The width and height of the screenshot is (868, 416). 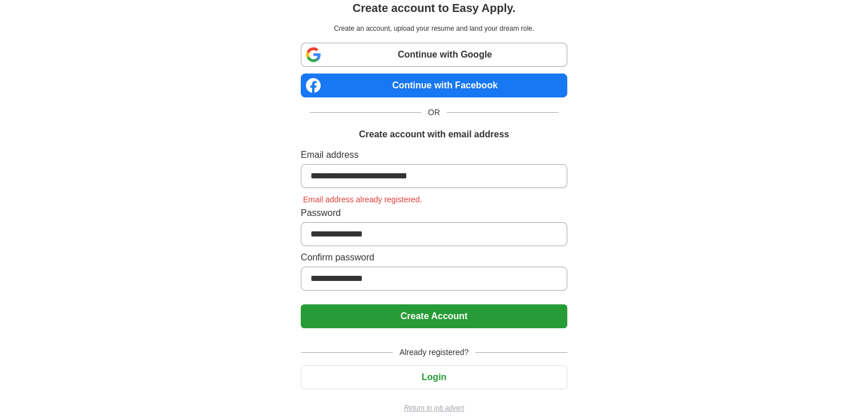 What do you see at coordinates (433, 352) in the screenshot?
I see `span: Already registered?` at bounding box center [433, 352].